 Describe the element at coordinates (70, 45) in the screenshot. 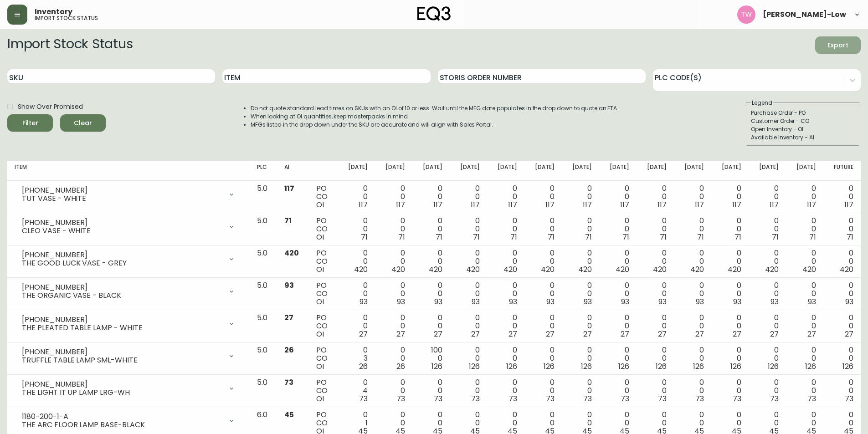

I see `h2: Import Stock Status` at that location.